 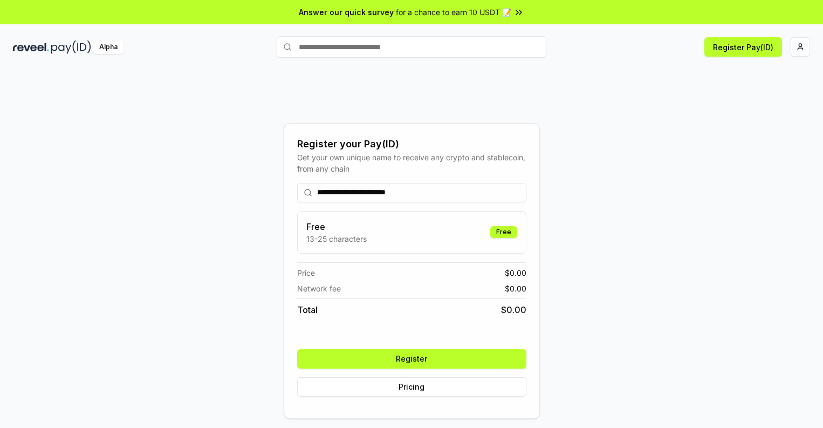 I want to click on span: for a chance to earn 10 USDT 📝, so click(x=454, y=12).